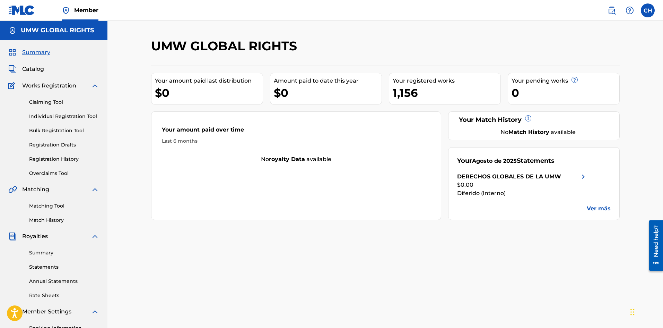 This screenshot has height=328, width=663. Describe the element at coordinates (49, 86) in the screenshot. I see `span: Works Registration` at that location.